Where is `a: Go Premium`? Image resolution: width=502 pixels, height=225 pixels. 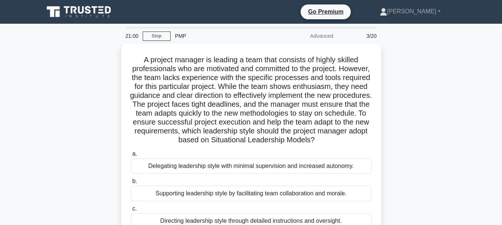
a: Go Premium is located at coordinates (325, 12).